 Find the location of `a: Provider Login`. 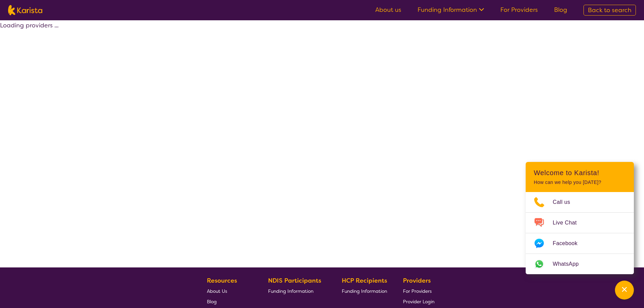

a: Provider Login is located at coordinates (419, 301).